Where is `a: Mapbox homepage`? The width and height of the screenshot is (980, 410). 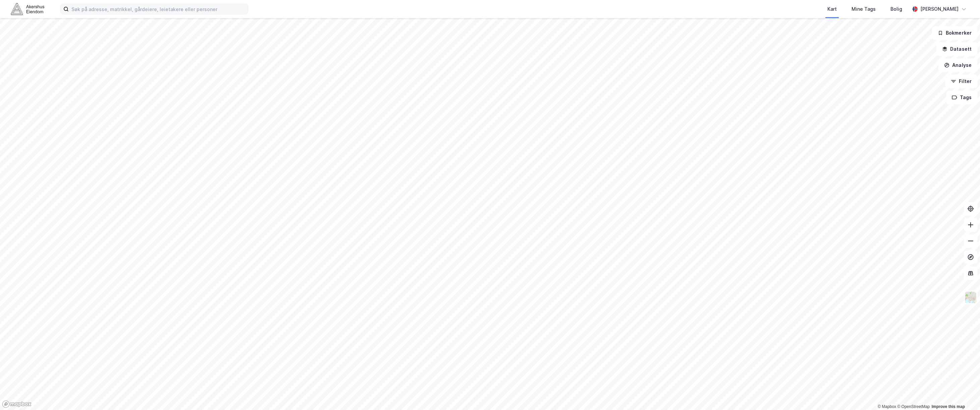 a: Mapbox homepage is located at coordinates (16, 403).